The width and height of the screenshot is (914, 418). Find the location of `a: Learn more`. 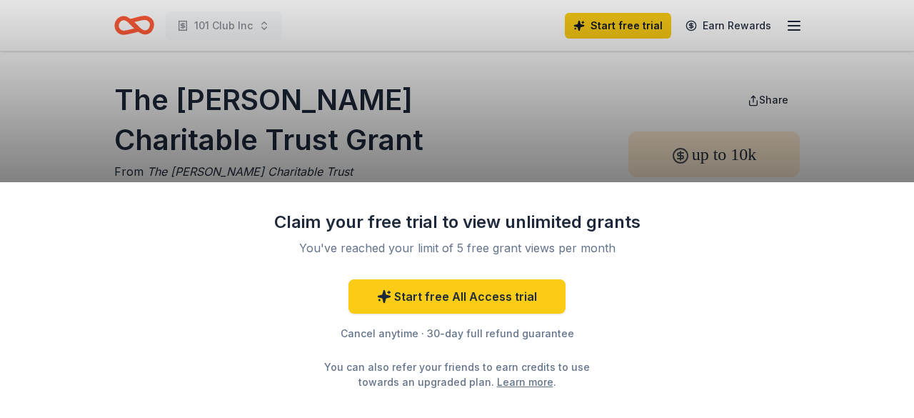

a: Learn more is located at coordinates (525, 381).